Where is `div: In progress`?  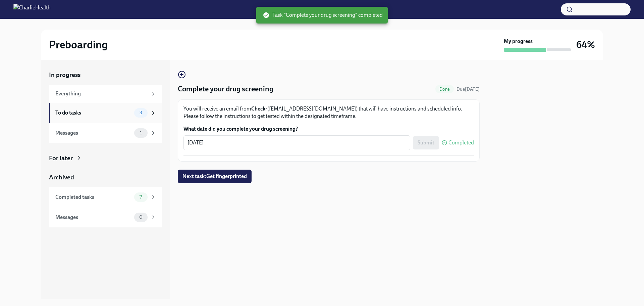
div: In progress is located at coordinates (105, 75).